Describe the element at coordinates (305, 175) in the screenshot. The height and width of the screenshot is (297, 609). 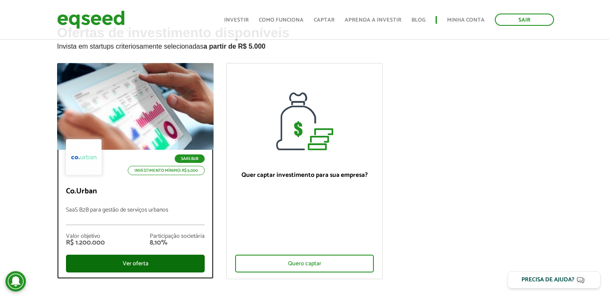
I see `p: Quer captar investimento para sua empresa?` at that location.